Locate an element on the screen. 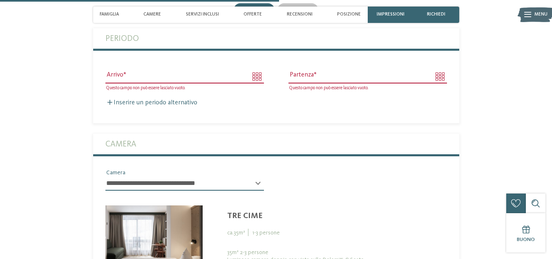 This screenshot has height=259, width=552. label: Inserire un periodo alternativo is located at coordinates (151, 103).